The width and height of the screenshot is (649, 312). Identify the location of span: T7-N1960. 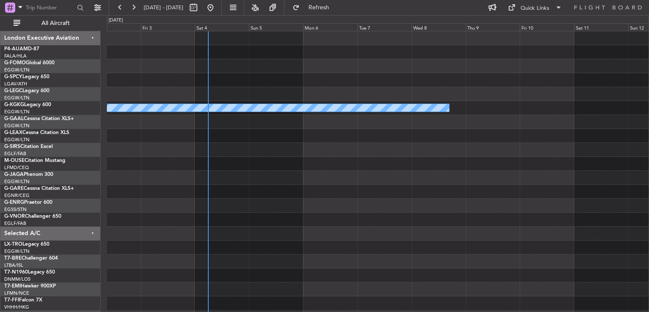
(16, 272).